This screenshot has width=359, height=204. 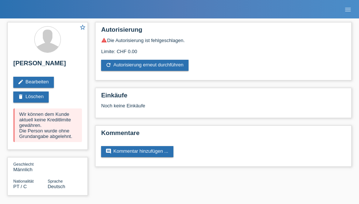 What do you see at coordinates (109, 65) in the screenshot?
I see `i: refresh` at bounding box center [109, 65].